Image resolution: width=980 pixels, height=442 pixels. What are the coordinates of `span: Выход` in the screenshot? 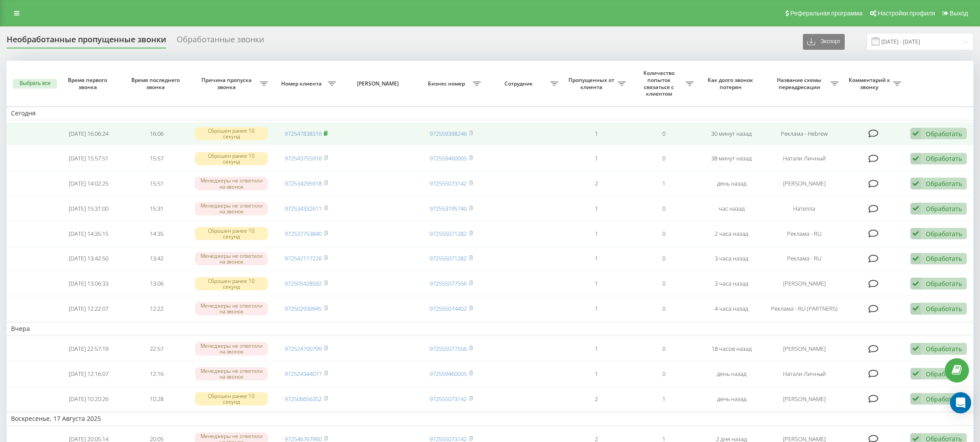 It's located at (959, 14).